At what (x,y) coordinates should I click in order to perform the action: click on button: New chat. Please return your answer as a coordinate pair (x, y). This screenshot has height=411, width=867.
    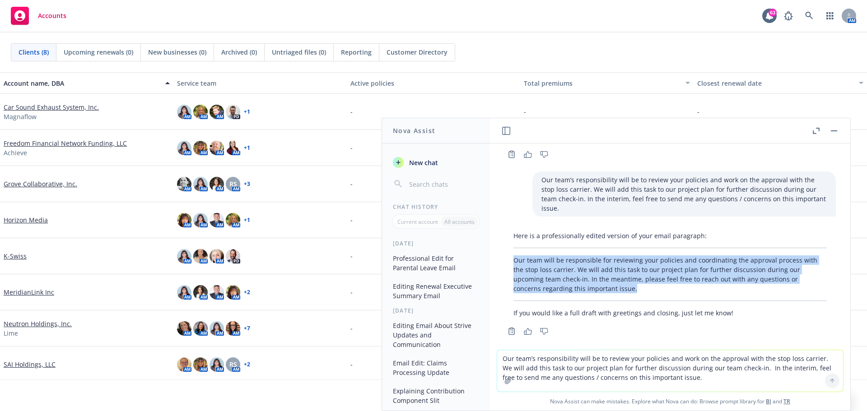
    Looking at the image, I should click on (436, 162).